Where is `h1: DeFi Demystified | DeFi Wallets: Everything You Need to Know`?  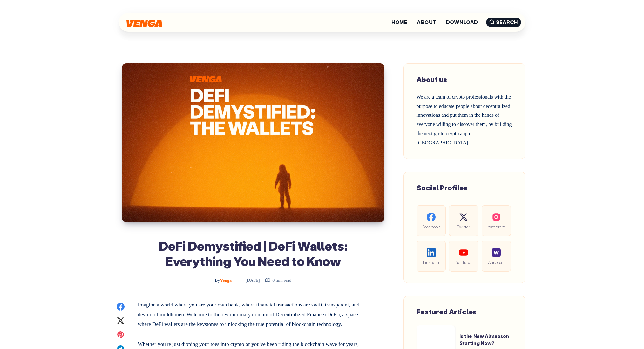
h1: DeFi Demystified | DeFi Wallets: Everything You Need to Know is located at coordinates (253, 254).